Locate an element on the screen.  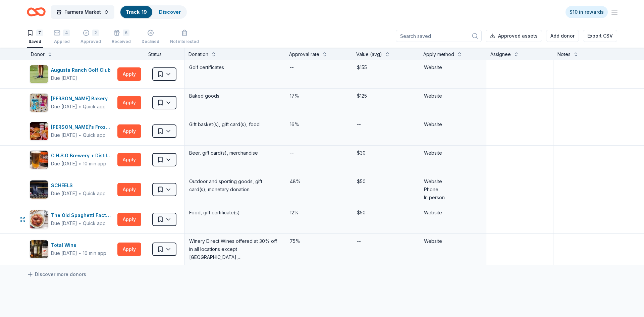
div: O.H.S.O Brewery + Distillery is located at coordinates (83, 155).